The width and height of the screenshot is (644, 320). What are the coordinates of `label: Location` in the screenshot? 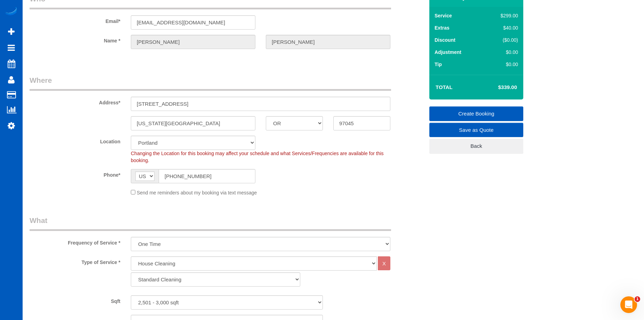 It's located at (75, 140).